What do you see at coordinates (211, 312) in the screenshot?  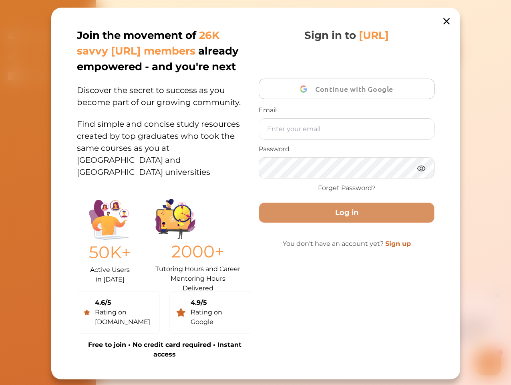 I see `a: 4.9/5Rating on Google` at bounding box center [211, 312].